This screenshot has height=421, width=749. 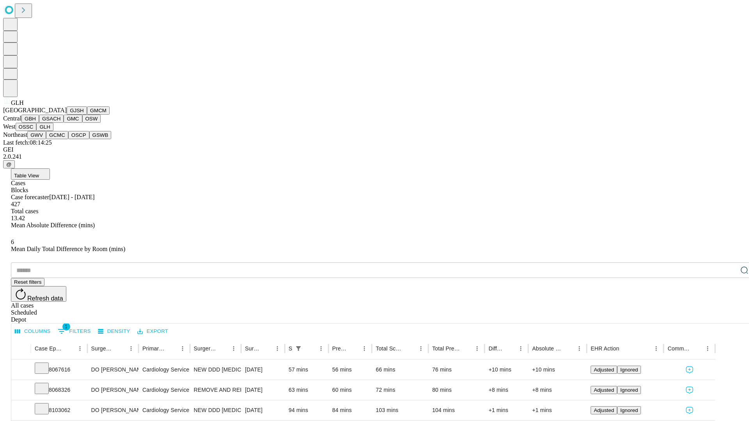 What do you see at coordinates (79, 135) in the screenshot?
I see `button: OSCP` at bounding box center [79, 135].